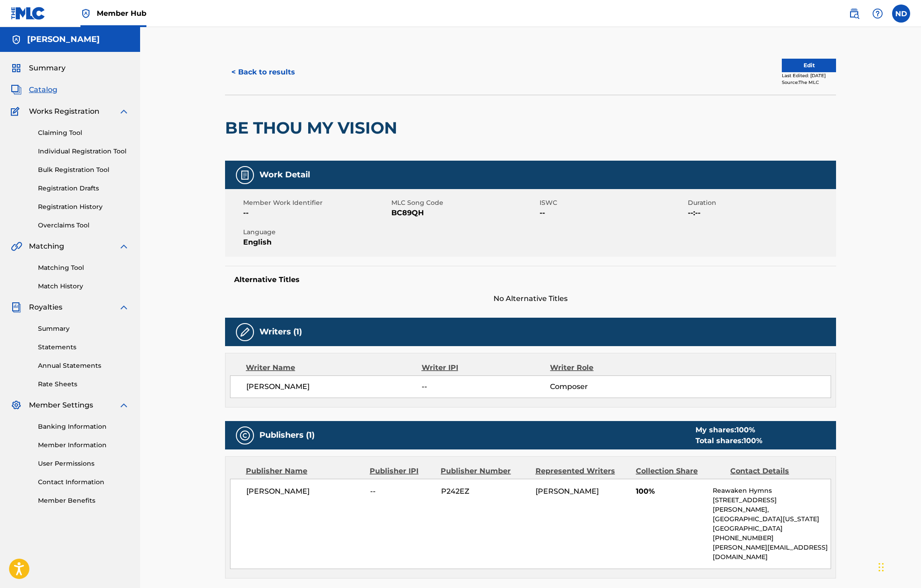  Describe the element at coordinates (84, 268) in the screenshot. I see `a: Matching Tool` at that location.